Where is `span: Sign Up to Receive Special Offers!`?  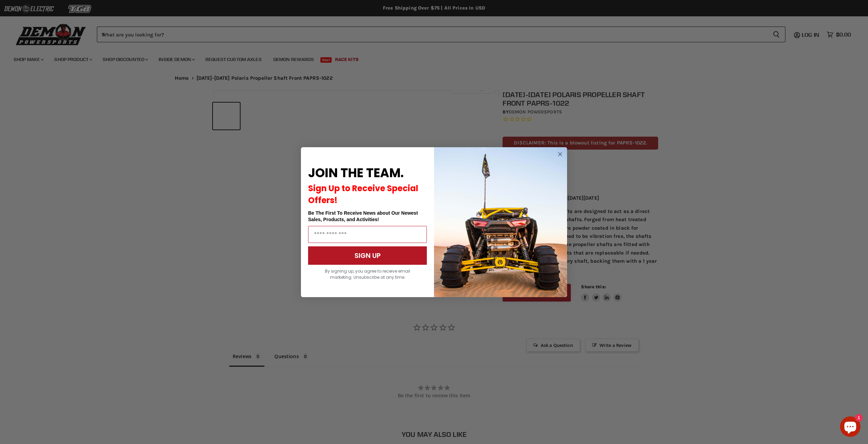 span: Sign Up to Receive Special Offers! is located at coordinates (363, 194).